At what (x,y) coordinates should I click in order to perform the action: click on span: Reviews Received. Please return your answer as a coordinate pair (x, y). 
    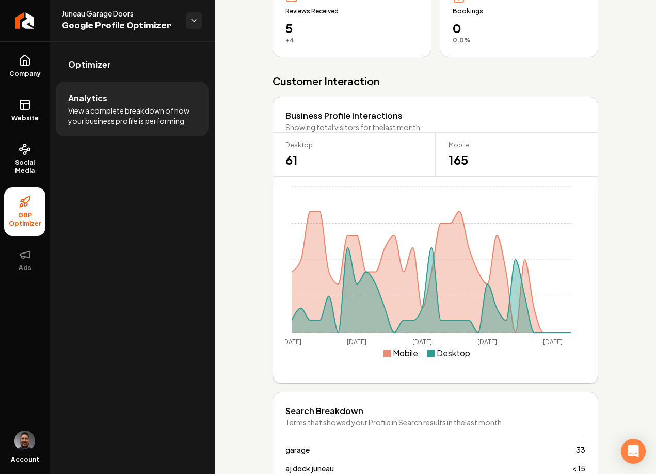
    Looking at the image, I should click on (352, 11).